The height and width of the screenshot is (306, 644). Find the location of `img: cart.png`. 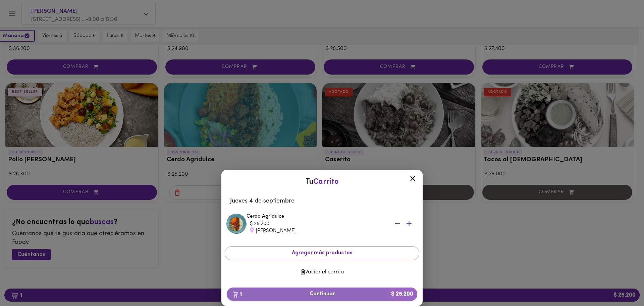

img: cart.png is located at coordinates (235, 295).